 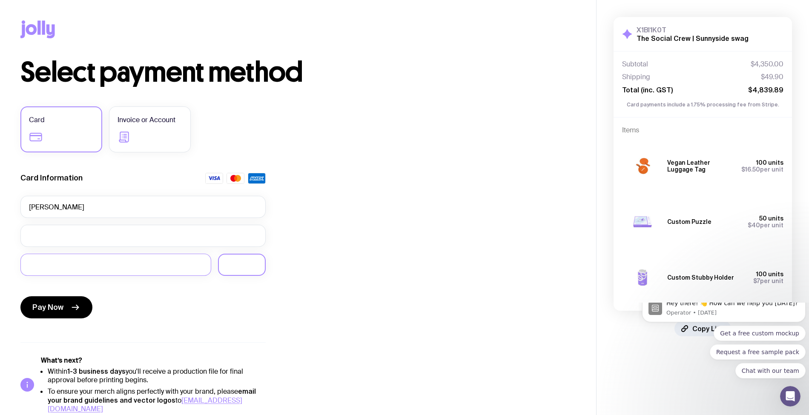 I want to click on strong: 1-3 business days, so click(x=96, y=371).